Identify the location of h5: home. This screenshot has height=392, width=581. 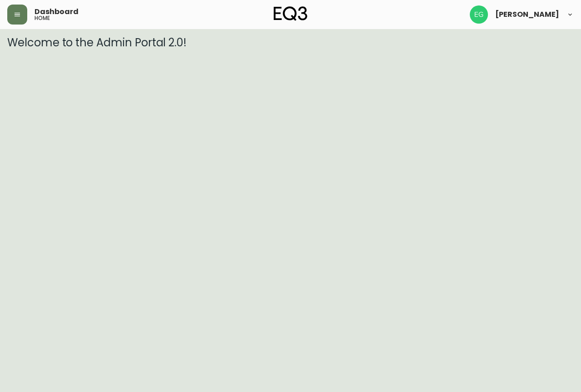
(42, 18).